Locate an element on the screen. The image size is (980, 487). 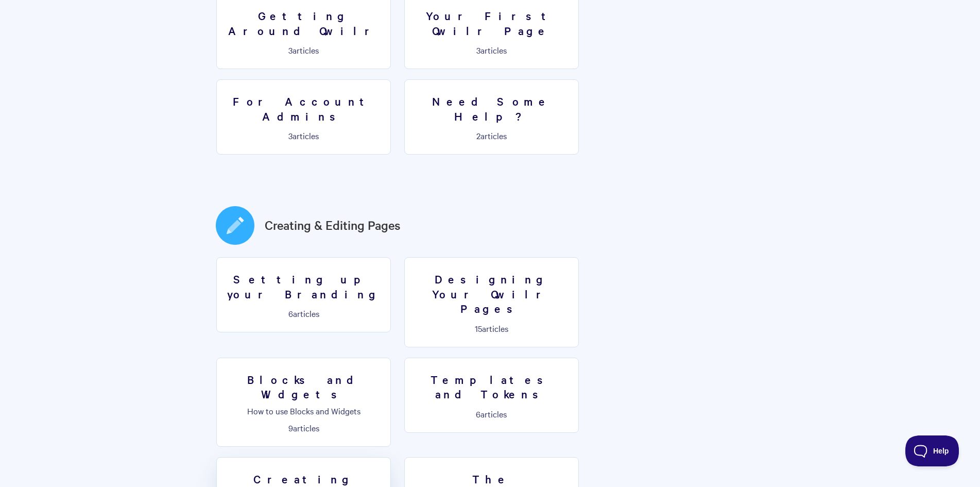
h3: Templates and Tokens is located at coordinates (492, 387).